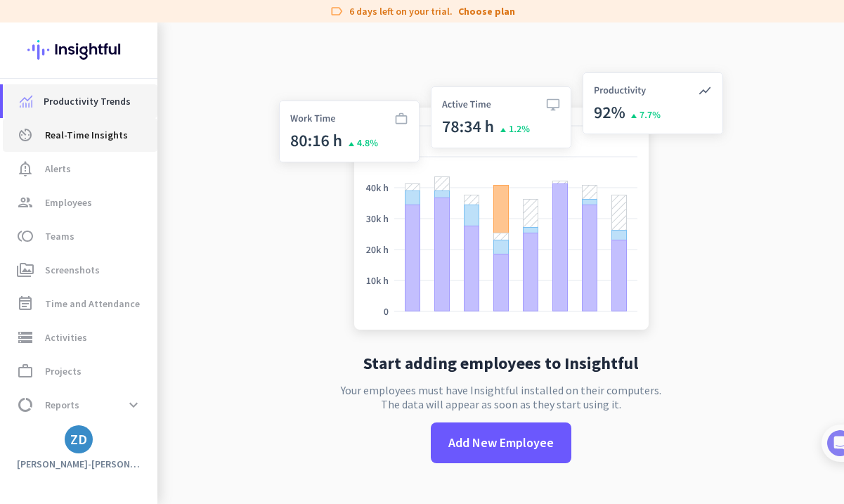 Image resolution: width=844 pixels, height=504 pixels. Describe the element at coordinates (80, 202) in the screenshot. I see `a: groupEmployees` at that location.